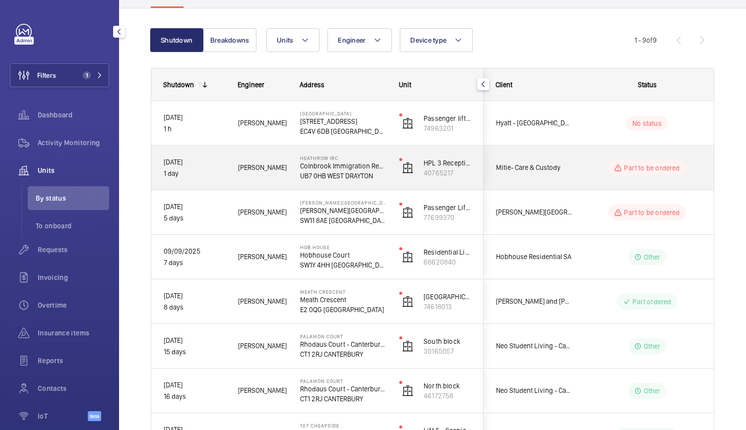  Describe the element at coordinates (343, 176) in the screenshot. I see `p: UB7 0HB WEST DRAYTON` at that location.